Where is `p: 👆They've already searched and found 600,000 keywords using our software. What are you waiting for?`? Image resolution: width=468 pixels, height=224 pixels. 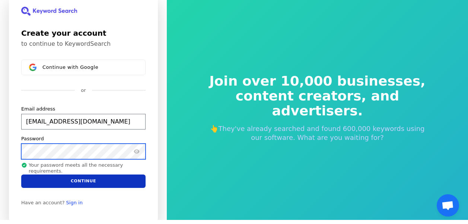 p: 👆They've already searched and found 600,000 keywords using our software. What are you waiting for? is located at coordinates (317, 133).